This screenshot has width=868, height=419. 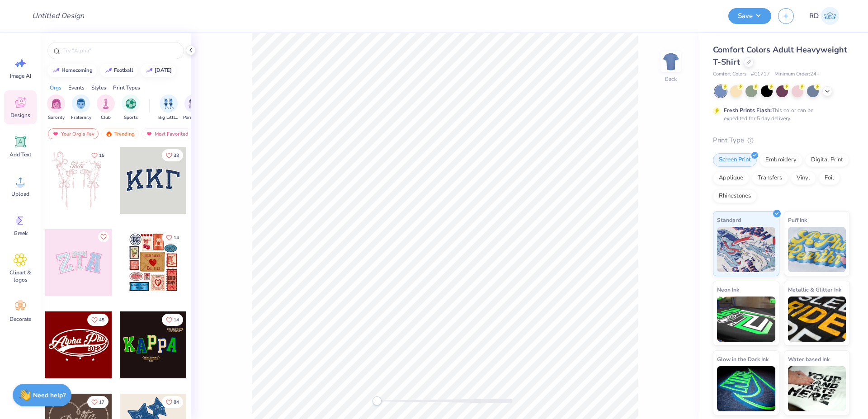 I want to click on span: 45, so click(x=102, y=320).